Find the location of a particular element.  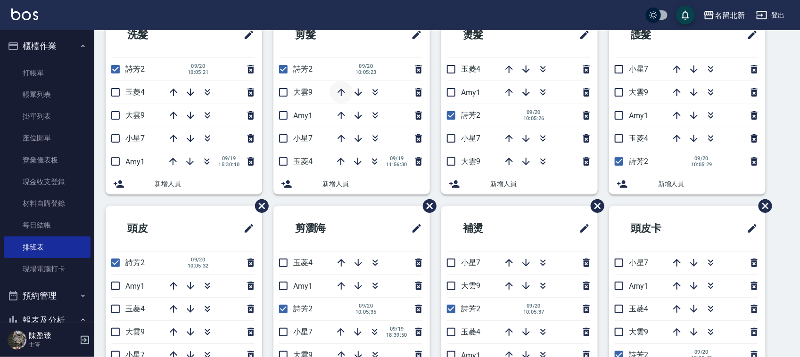

span: 11:56:30 is located at coordinates (396, 164).